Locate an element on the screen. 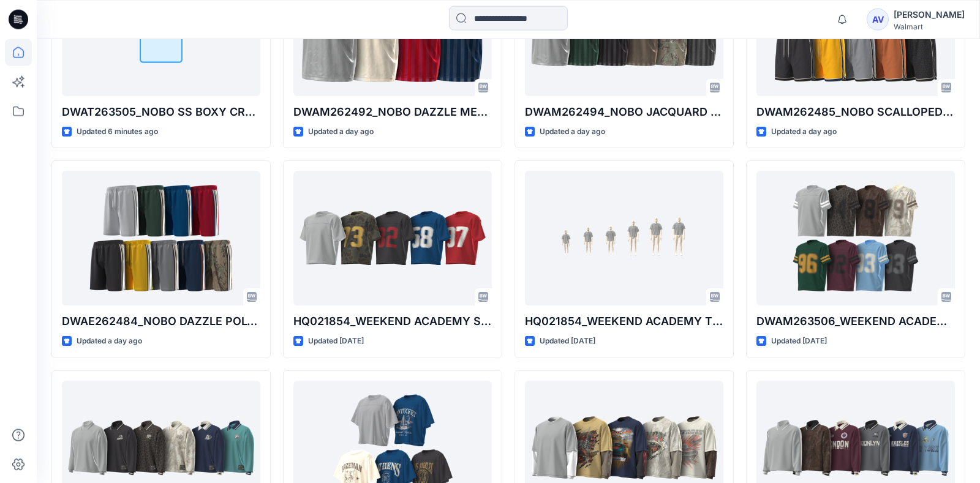 Image resolution: width=980 pixels, height=483 pixels. div: AV is located at coordinates (877, 20).